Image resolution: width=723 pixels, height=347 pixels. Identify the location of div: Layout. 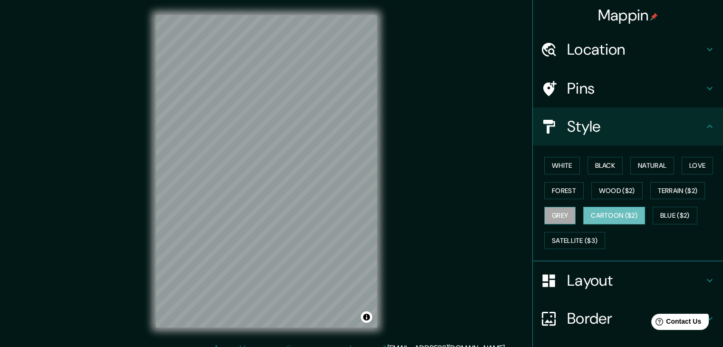
(628, 280).